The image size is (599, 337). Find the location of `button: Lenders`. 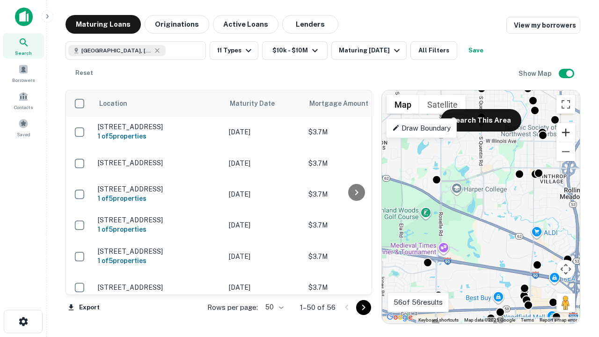

button: Lenders is located at coordinates (310, 24).